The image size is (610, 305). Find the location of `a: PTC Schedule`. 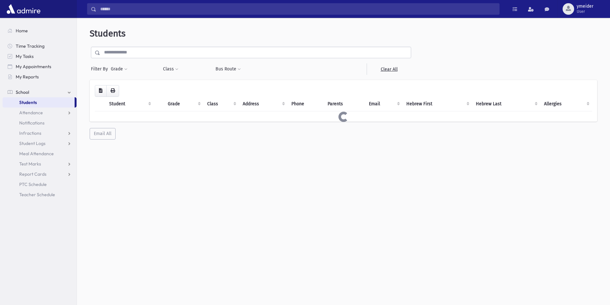

a: PTC Schedule is located at coordinates (39, 184).